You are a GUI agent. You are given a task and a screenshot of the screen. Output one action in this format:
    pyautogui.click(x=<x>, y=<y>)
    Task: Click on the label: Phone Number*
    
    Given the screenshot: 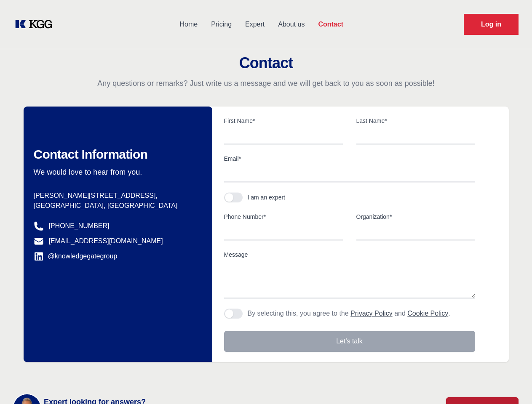 What is the action you would take?
    pyautogui.click(x=284, y=217)
    